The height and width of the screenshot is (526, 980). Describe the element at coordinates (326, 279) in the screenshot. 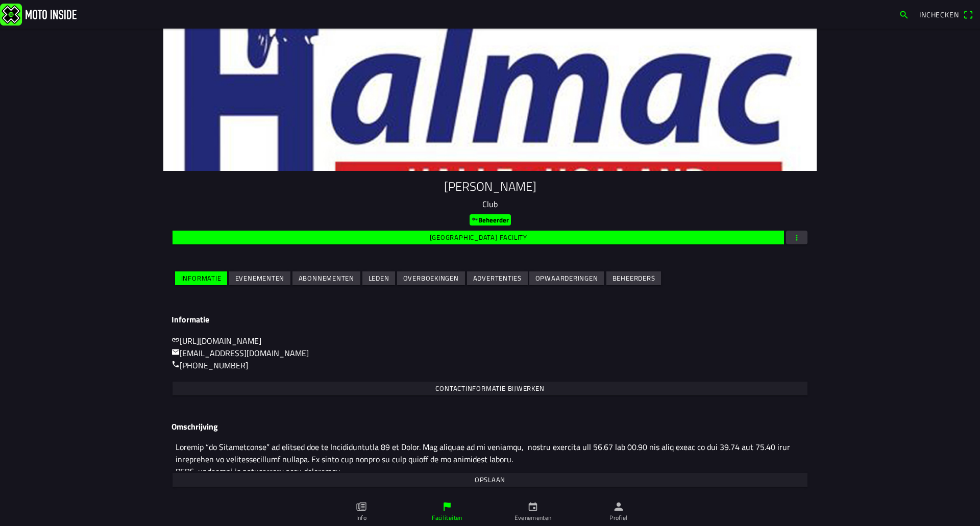

I see `ion-button: Abonnementen` at that location.